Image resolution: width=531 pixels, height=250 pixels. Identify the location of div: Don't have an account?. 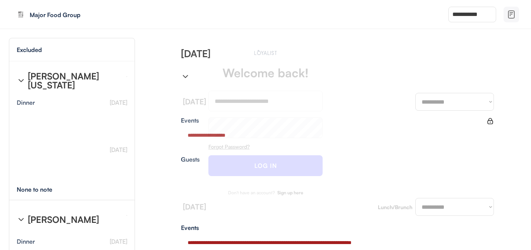
(252, 193).